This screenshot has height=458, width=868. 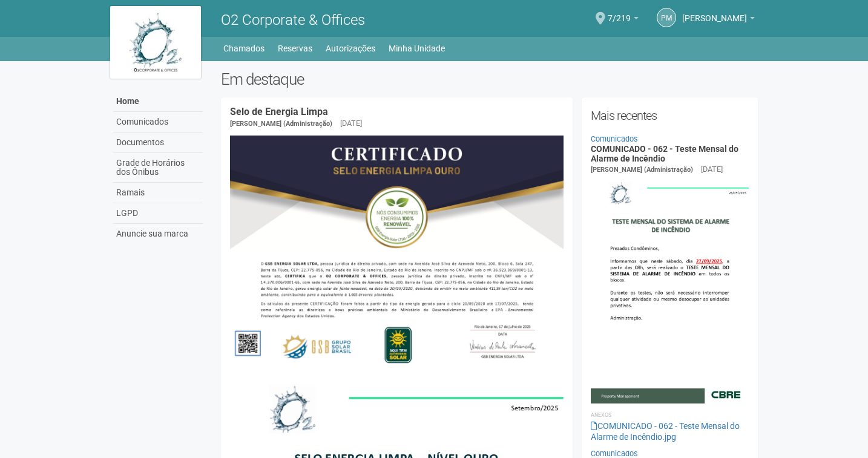 What do you see at coordinates (158, 193) in the screenshot?
I see `a: Ramais` at bounding box center [158, 193].